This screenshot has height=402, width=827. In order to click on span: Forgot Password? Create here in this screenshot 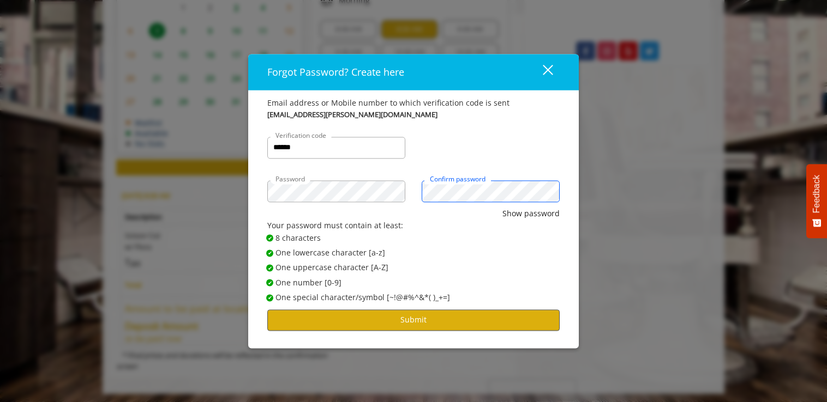, I will do `click(335, 72)`.